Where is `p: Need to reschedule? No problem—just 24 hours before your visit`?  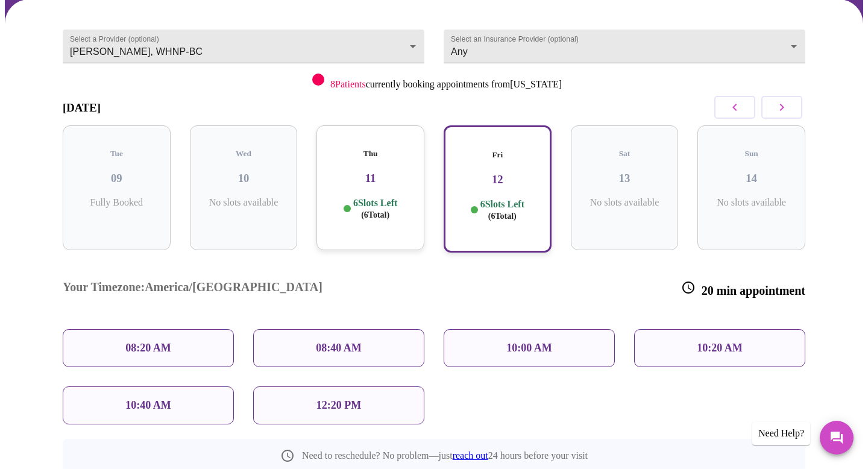
p: Need to reschedule? No problem—just 24 hours before your visit is located at coordinates (445, 456).